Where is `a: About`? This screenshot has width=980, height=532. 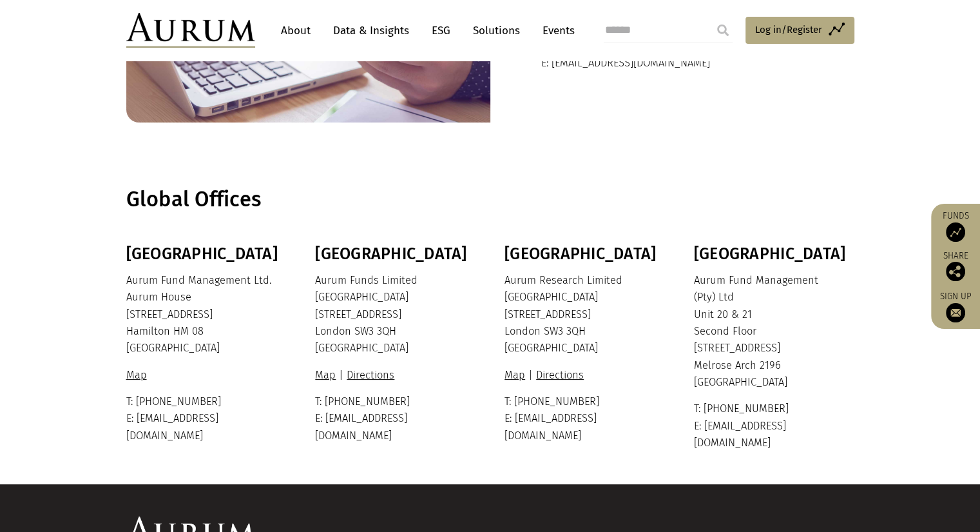 a: About is located at coordinates (296, 30).